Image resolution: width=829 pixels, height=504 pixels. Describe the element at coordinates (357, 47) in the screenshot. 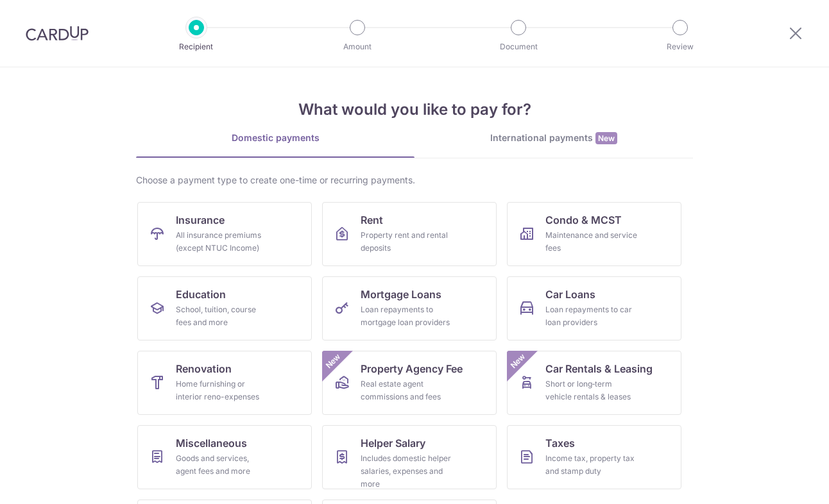

I see `p: Amount` at that location.